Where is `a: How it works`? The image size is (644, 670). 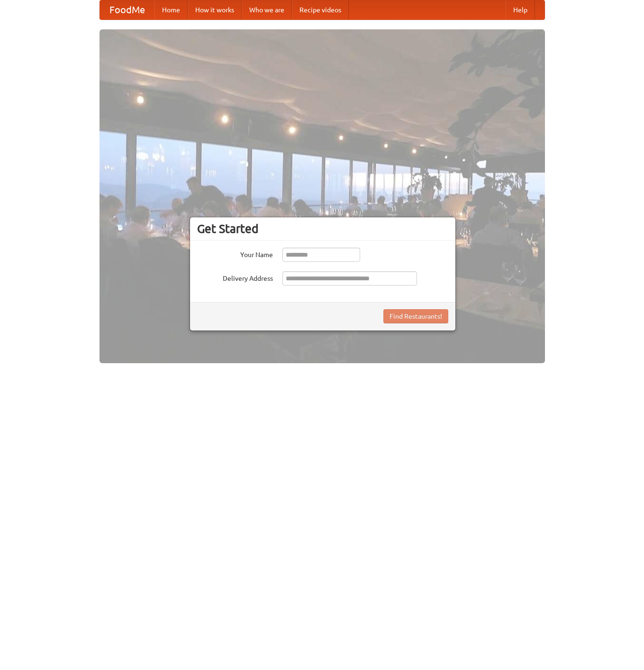
a: How it works is located at coordinates (214, 10).